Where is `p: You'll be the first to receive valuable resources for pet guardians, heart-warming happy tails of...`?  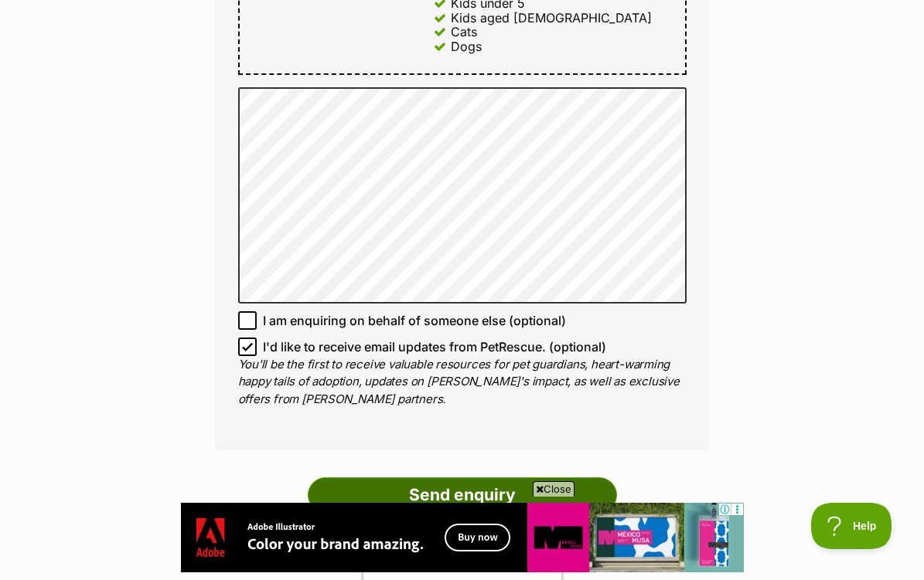
p: You'll be the first to receive valuable resources for pet guardians, heart-warming happy tails of... is located at coordinates (462, 383).